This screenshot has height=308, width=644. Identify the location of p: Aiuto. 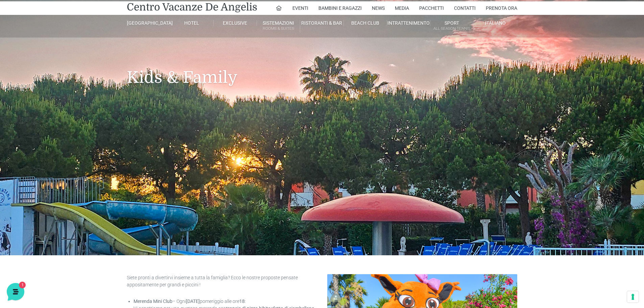
(109, 230).